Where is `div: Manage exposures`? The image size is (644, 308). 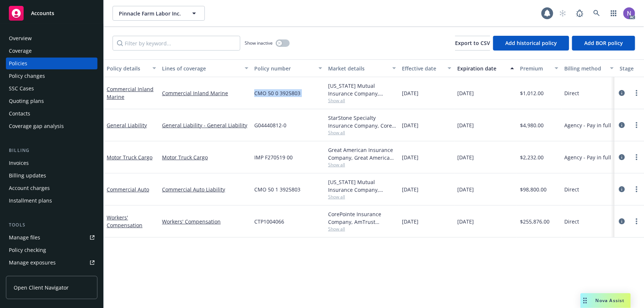 div: Manage exposures is located at coordinates (32, 262).